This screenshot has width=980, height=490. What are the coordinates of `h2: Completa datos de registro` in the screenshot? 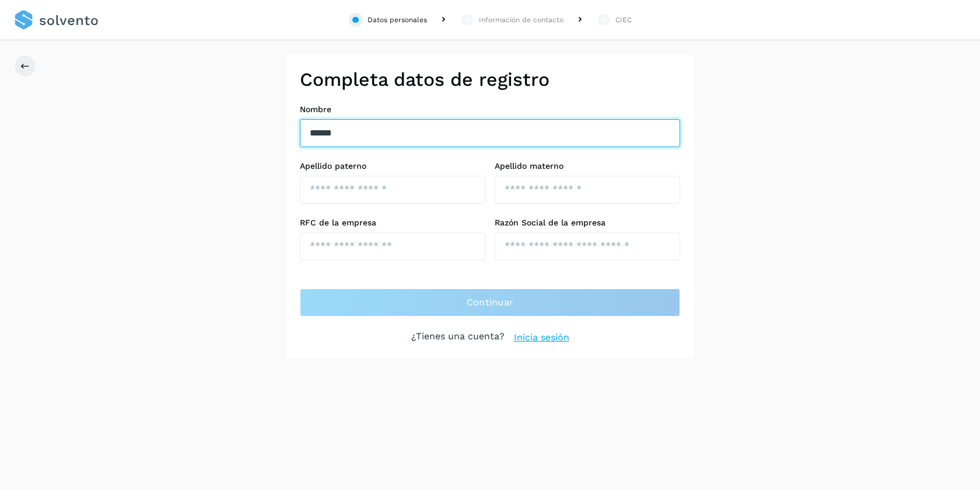 It's located at (490, 80).